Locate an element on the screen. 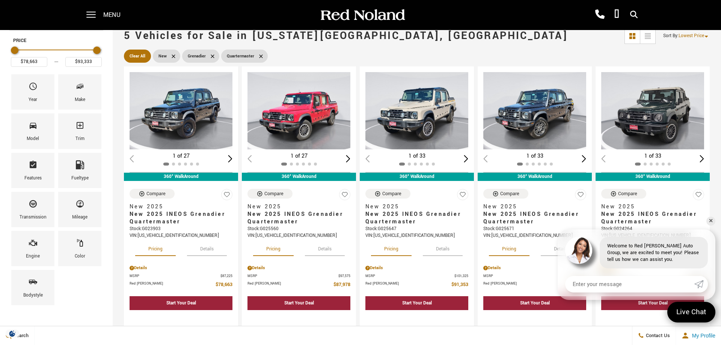  span: Features is located at coordinates (33, 166).